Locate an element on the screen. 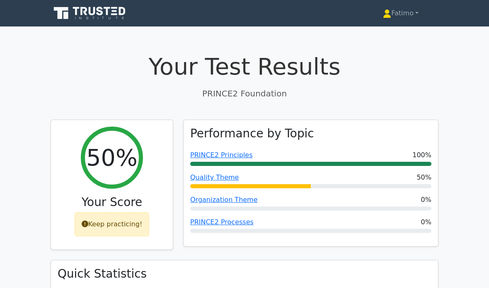 This screenshot has width=489, height=288. span: 100% is located at coordinates (422, 155).